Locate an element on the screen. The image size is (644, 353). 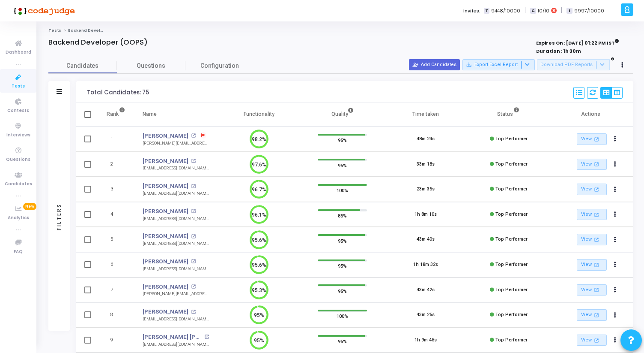
span: 100% is located at coordinates (342, 316).